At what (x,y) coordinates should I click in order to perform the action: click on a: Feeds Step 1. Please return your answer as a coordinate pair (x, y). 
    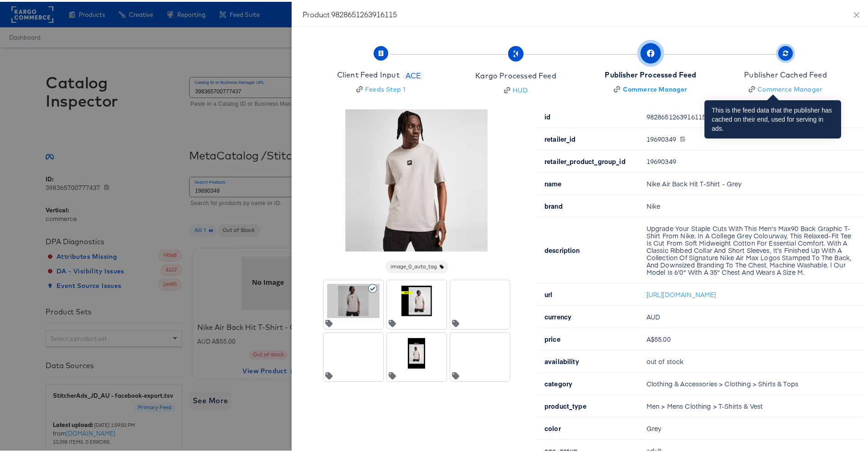
    Looking at the image, I should click on (381, 87).